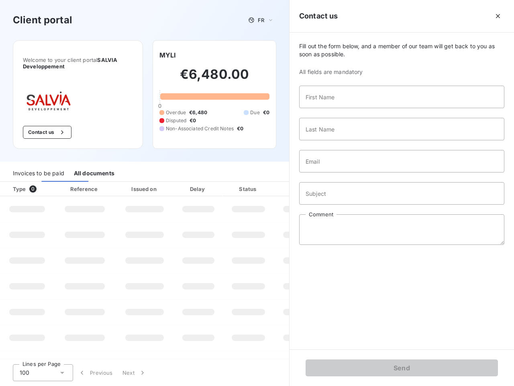  Describe the element at coordinates (94, 173) in the screenshot. I see `div: All documents` at that location.